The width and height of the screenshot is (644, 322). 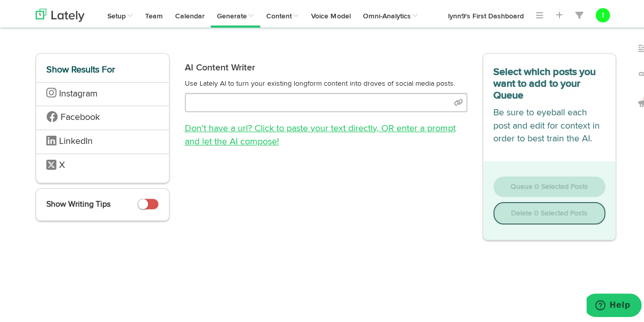 What do you see at coordinates (321, 133) in the screenshot?
I see `span: , OR enter a prompt and let the AI compose!` at bounding box center [321, 133].